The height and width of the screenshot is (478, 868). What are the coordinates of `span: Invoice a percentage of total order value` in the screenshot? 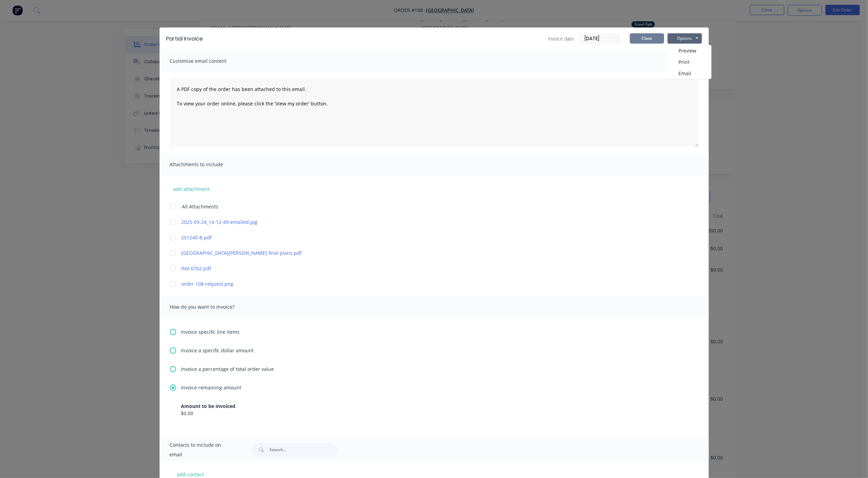 It's located at (228, 369).